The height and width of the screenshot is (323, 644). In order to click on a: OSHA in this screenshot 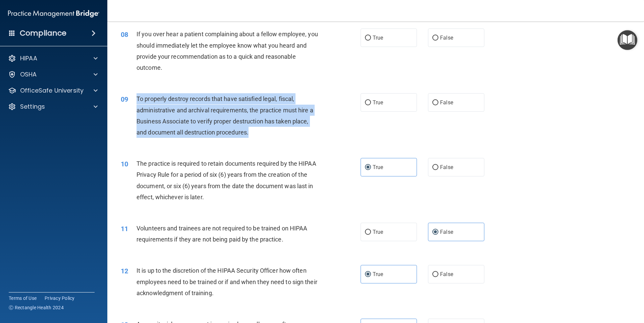, I will do `click(52, 74)`.